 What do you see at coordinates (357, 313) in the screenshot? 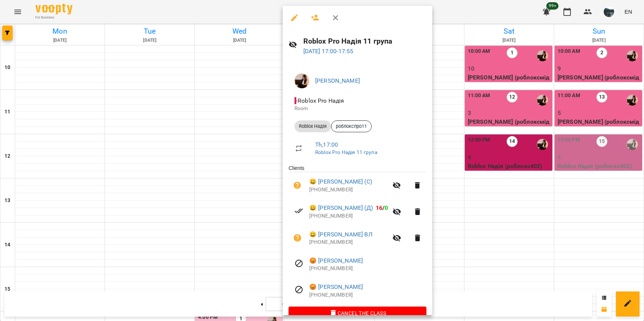
I see `span: Cancel the class` at bounding box center [357, 313].